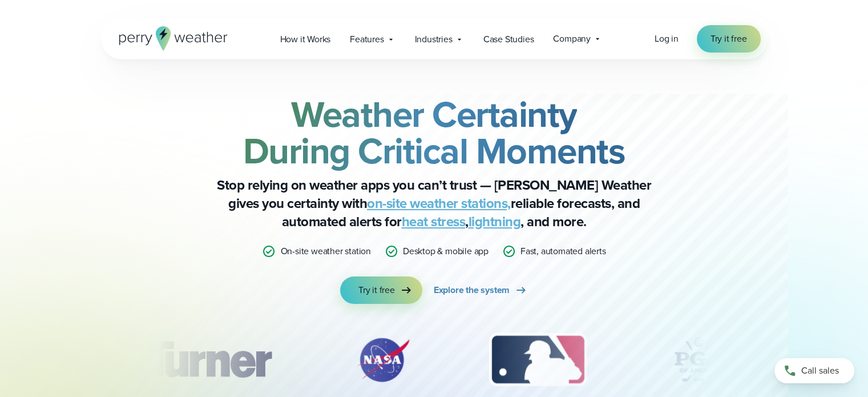 Image resolution: width=868 pixels, height=397 pixels. Describe the element at coordinates (305, 39) in the screenshot. I see `a: How it Works` at that location.